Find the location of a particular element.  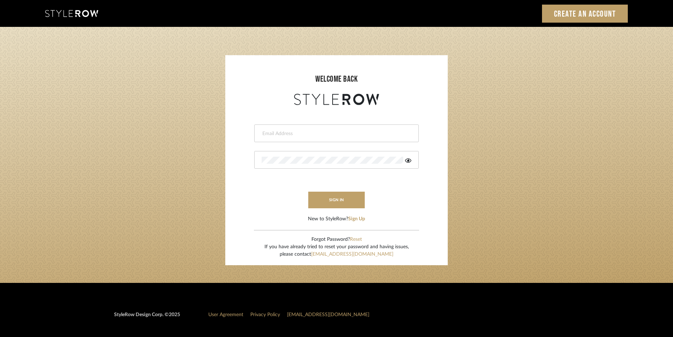

a: Privacy Policy is located at coordinates (265, 314).